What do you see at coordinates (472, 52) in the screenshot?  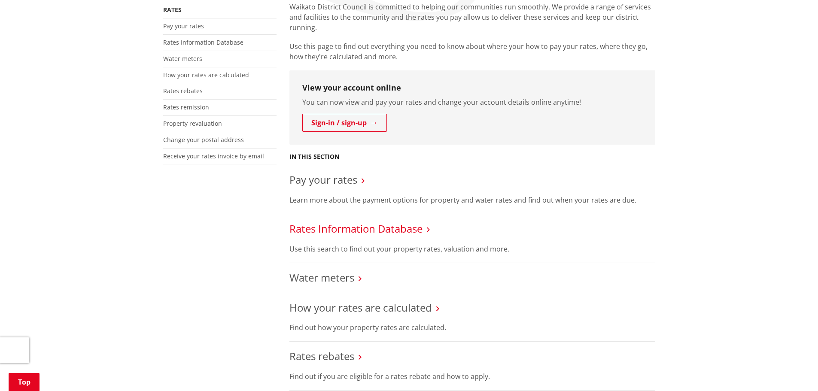 I see `p: Use this page to find out everything you need to know about where your how to pay your rates, whe...` at bounding box center [472, 52].